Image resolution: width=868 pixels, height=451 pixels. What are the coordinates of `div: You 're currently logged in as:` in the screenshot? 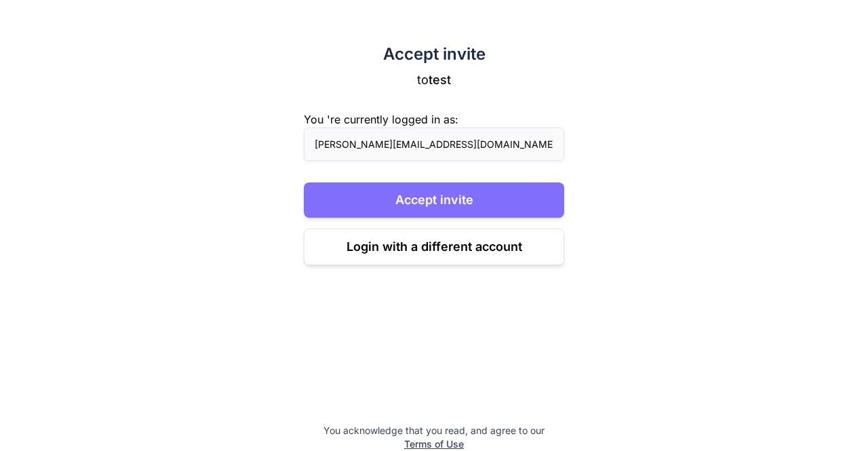 It's located at (434, 119).